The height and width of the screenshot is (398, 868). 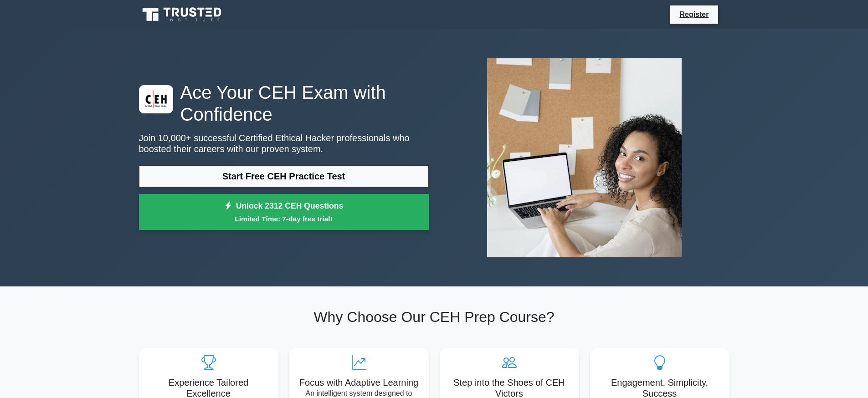 What do you see at coordinates (284, 143) in the screenshot?
I see `p: Join 10,000+ successful Certified Ethical Hacker professionals who boosted their careers with our...` at bounding box center [284, 143].